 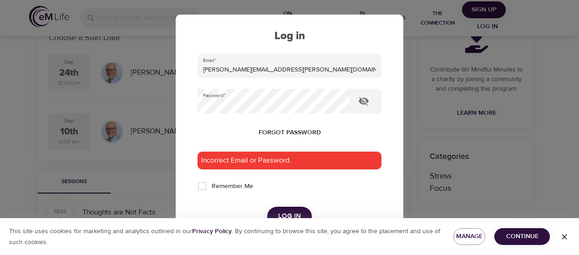 I want to click on b: Privacy Policy, so click(x=212, y=231).